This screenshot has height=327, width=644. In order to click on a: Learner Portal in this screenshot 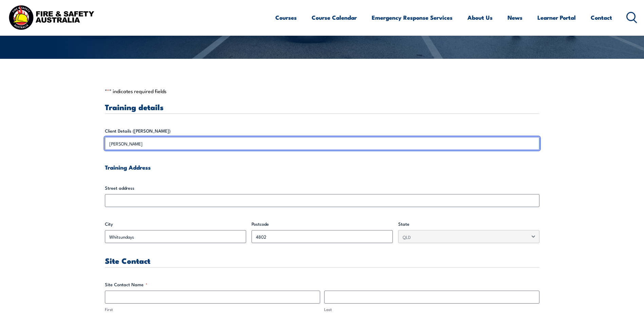, I will do `click(557, 17)`.